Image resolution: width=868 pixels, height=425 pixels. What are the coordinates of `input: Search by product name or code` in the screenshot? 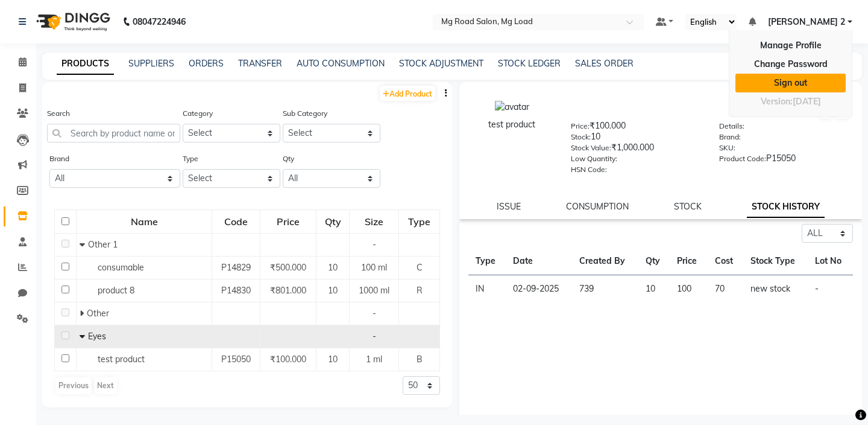 It's located at (113, 132).